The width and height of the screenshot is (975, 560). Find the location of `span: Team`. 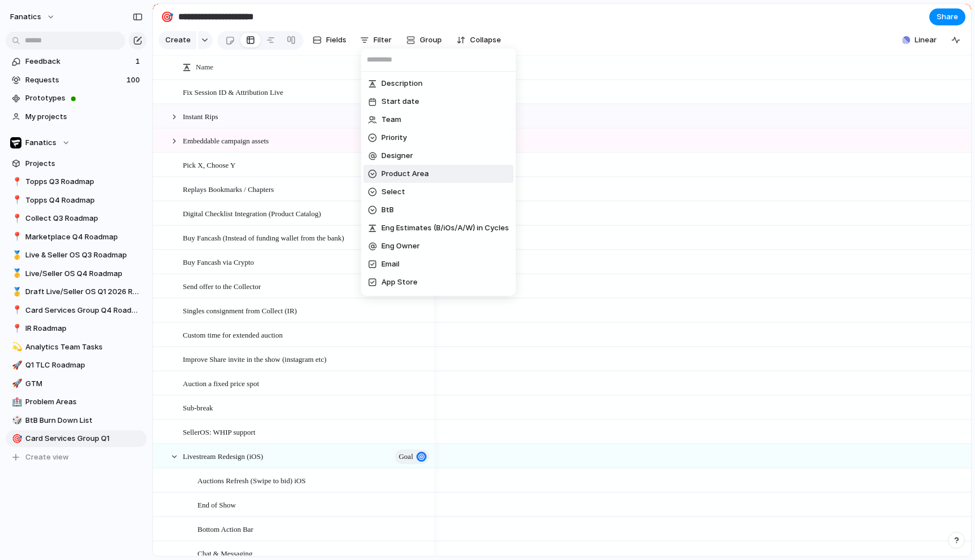

span: Team is located at coordinates (391, 120).